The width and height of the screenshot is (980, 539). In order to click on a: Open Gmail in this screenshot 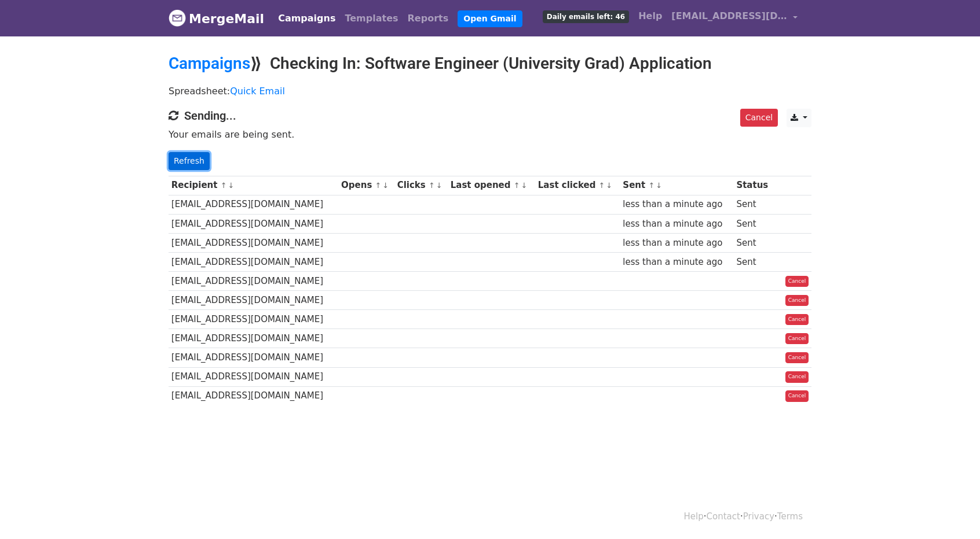, I will do `click(489, 19)`.